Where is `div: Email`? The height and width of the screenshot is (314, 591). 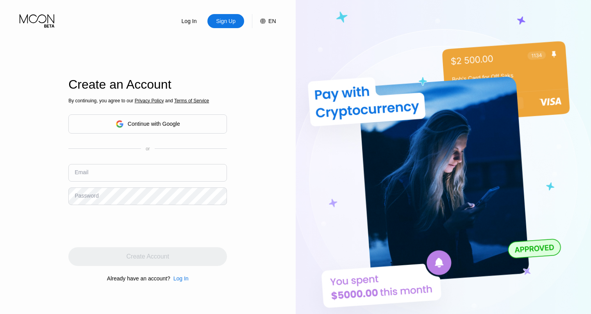
div: Email is located at coordinates (81, 172).